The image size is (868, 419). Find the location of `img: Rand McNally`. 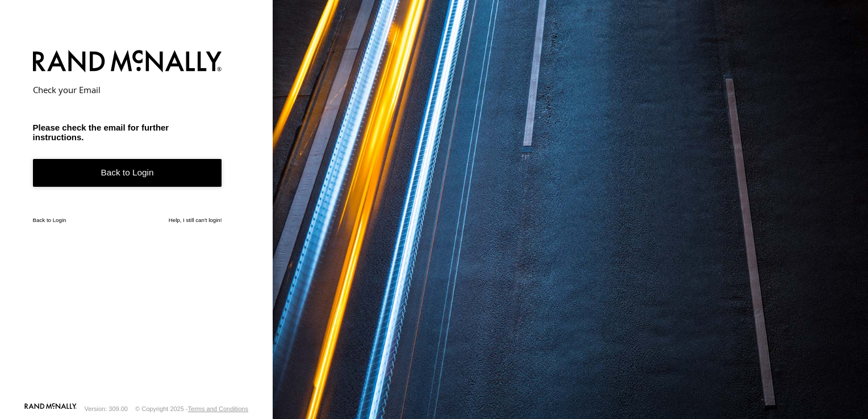

img: Rand McNally is located at coordinates (127, 62).